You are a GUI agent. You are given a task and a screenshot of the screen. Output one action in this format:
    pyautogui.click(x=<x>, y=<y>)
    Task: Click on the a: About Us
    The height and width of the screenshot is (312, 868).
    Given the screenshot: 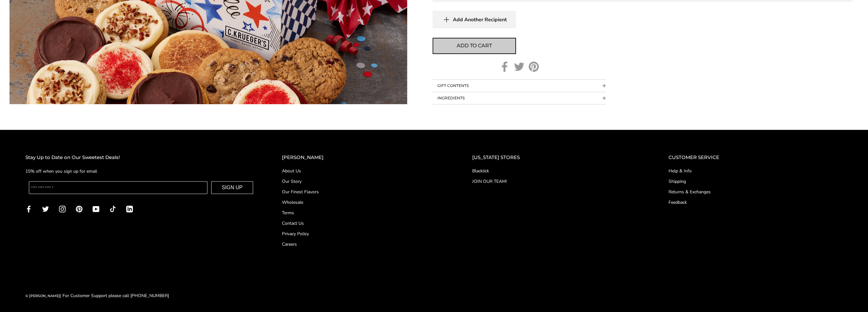 What is the action you would take?
    pyautogui.click(x=364, y=170)
    